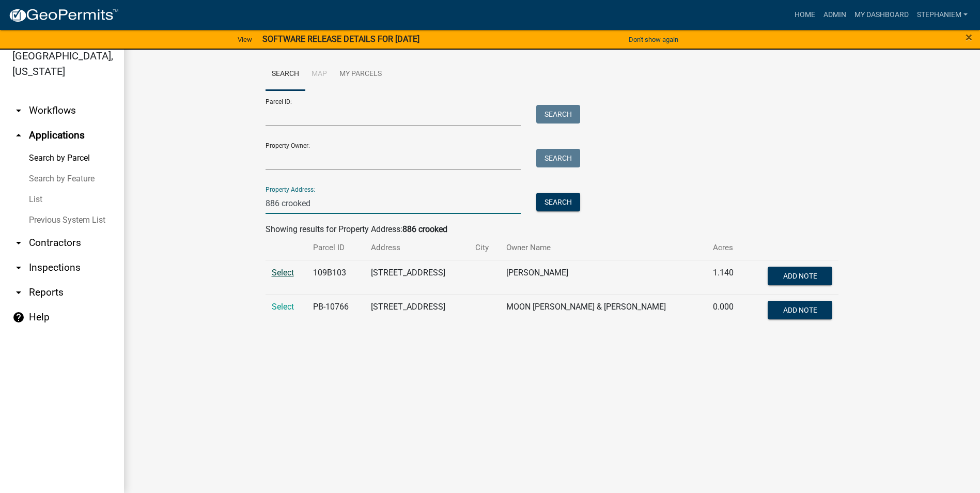 This screenshot has width=980, height=493. I want to click on button: Close, so click(969, 37).